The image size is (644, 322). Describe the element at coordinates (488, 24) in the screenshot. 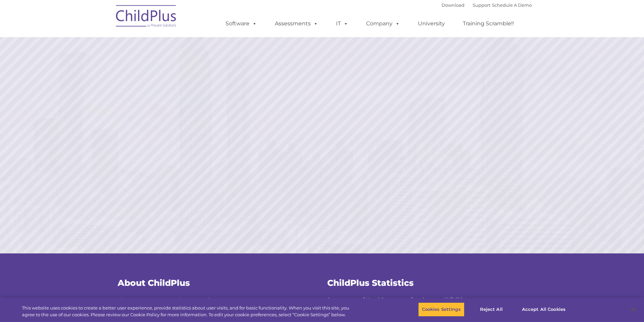

I see `a: Training Scramble!!` at that location.